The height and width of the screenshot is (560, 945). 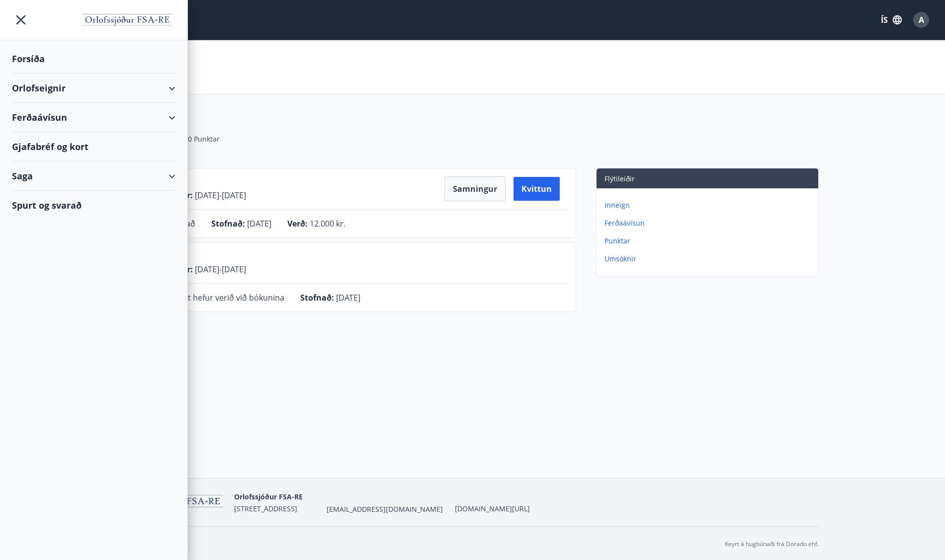 What do you see at coordinates (94, 176) in the screenshot?
I see `div: Saga` at bounding box center [94, 176].